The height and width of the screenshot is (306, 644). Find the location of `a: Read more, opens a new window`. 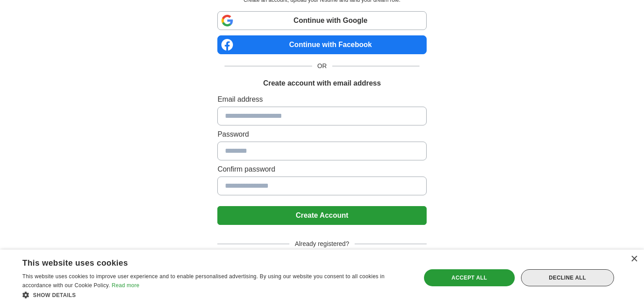

a: Read more, opens a new window is located at coordinates (126, 285).